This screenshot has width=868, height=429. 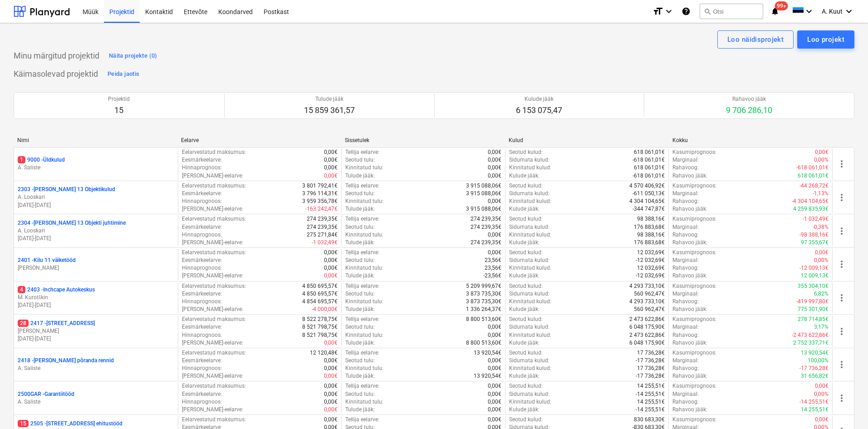 I want to click on p: 23,56€, so click(x=493, y=260).